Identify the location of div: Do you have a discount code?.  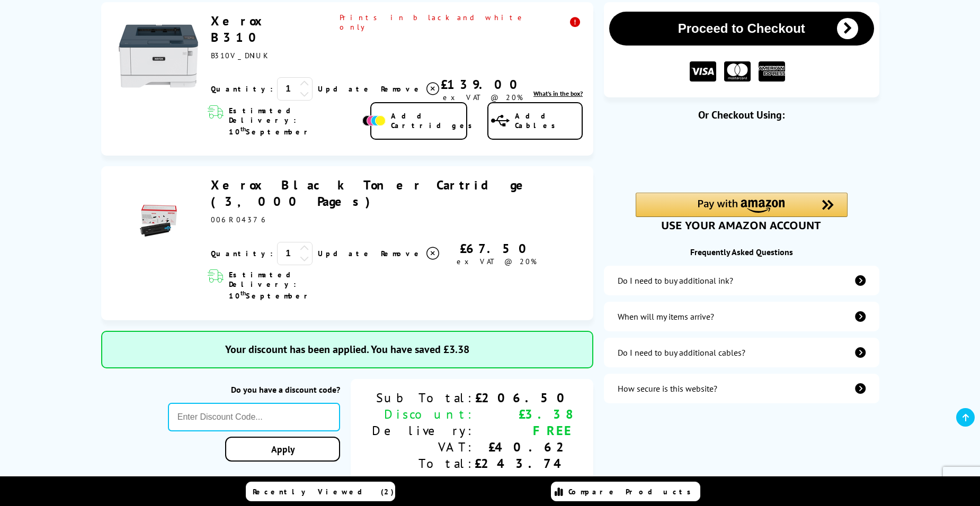
(254, 389).